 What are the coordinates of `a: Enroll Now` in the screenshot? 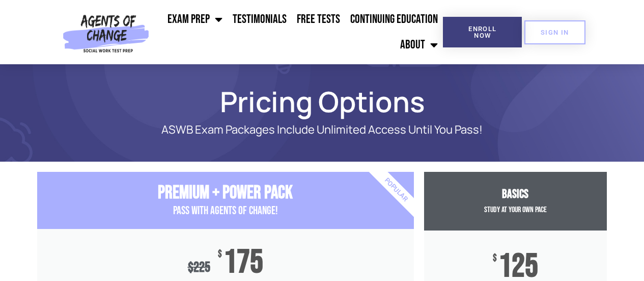 It's located at (482, 32).